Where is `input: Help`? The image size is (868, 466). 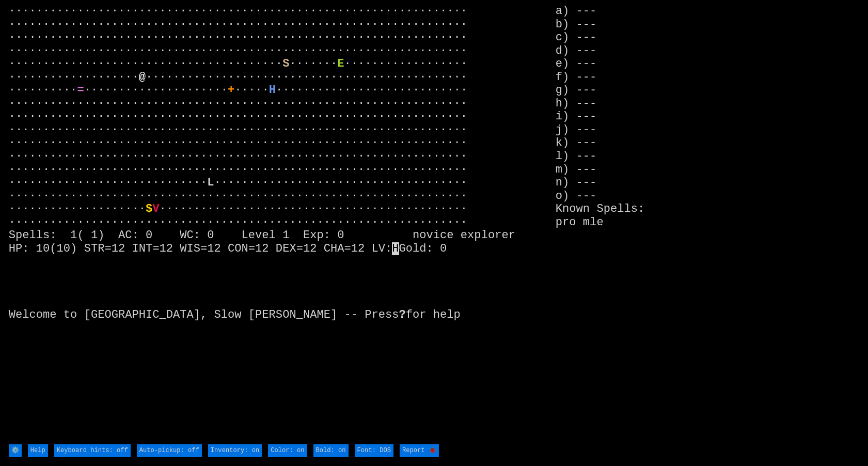 input: Help is located at coordinates (37, 451).